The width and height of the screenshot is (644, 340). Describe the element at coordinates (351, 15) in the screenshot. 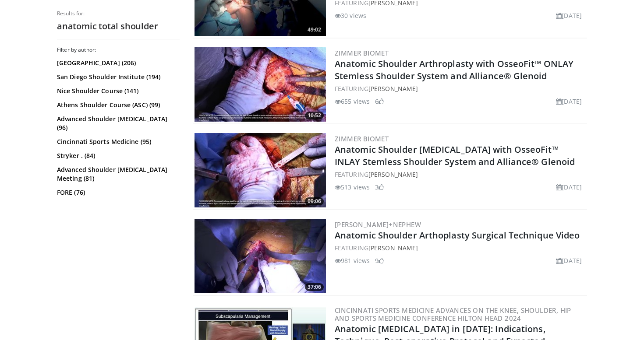

I see `li: 30 views` at that location.